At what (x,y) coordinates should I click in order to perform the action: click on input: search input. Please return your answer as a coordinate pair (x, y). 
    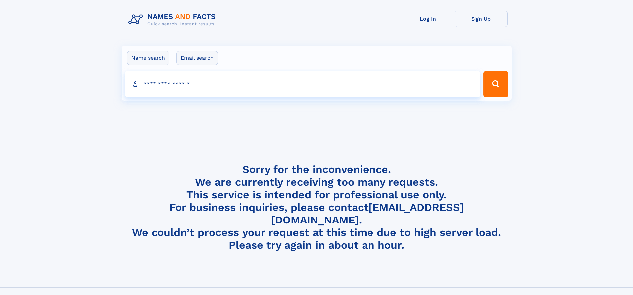
    Looking at the image, I should click on (303, 84).